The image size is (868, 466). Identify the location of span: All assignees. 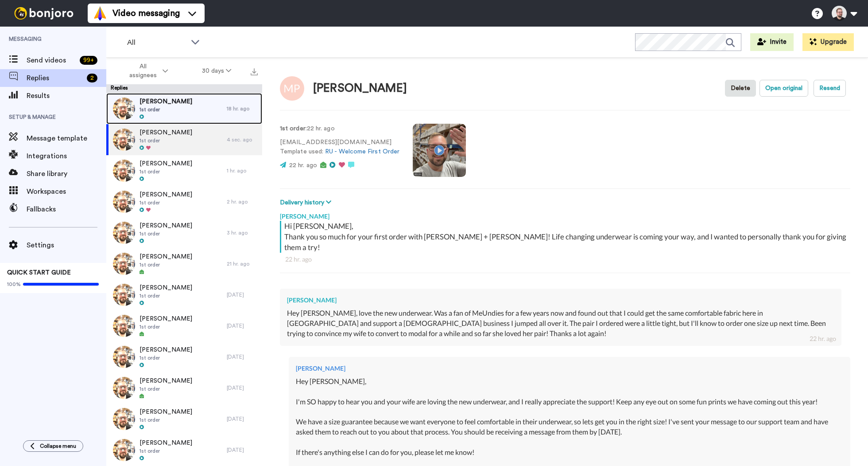
(142, 71).